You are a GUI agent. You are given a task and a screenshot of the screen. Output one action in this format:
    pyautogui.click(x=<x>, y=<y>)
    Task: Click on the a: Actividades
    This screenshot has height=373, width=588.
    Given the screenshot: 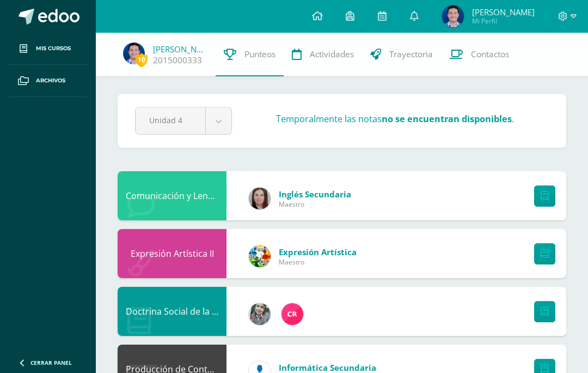 What is the action you would take?
    pyautogui.click(x=323, y=55)
    